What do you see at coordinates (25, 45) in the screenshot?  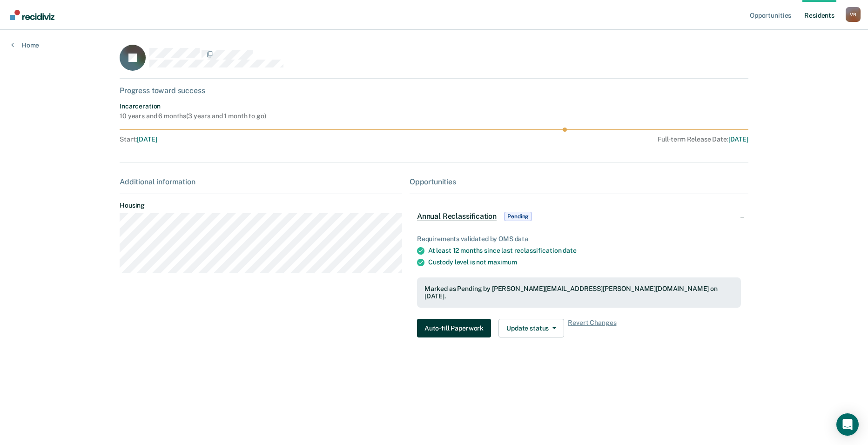 I see `a: Home` at bounding box center [25, 45].